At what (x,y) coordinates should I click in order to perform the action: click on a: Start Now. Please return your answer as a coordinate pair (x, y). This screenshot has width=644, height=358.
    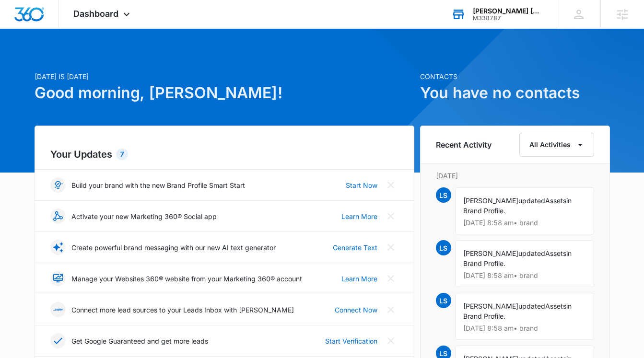
    Looking at the image, I should click on (361, 185).